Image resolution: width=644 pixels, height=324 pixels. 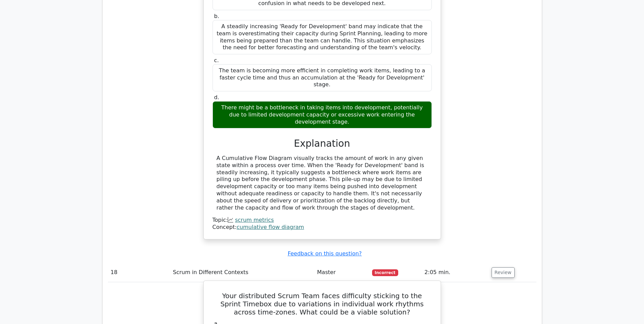 I want to click on div: There might be a bottleneck in taking items into development, potentially due to limited developm..., so click(x=322, y=115).